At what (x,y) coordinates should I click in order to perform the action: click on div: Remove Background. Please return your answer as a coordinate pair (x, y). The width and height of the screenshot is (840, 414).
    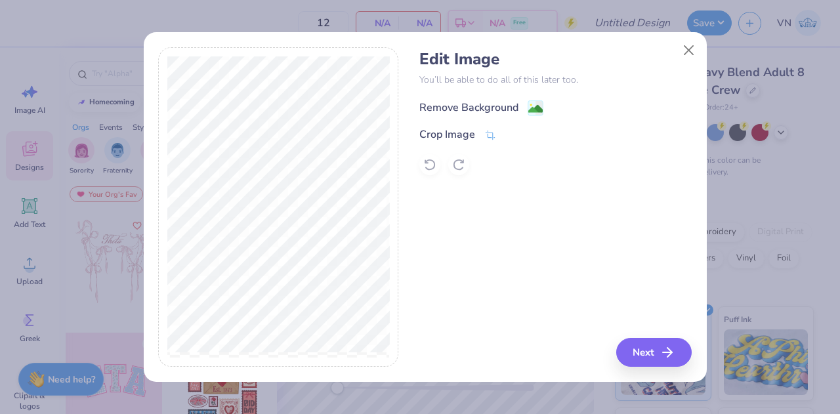
    Looking at the image, I should click on (469, 108).